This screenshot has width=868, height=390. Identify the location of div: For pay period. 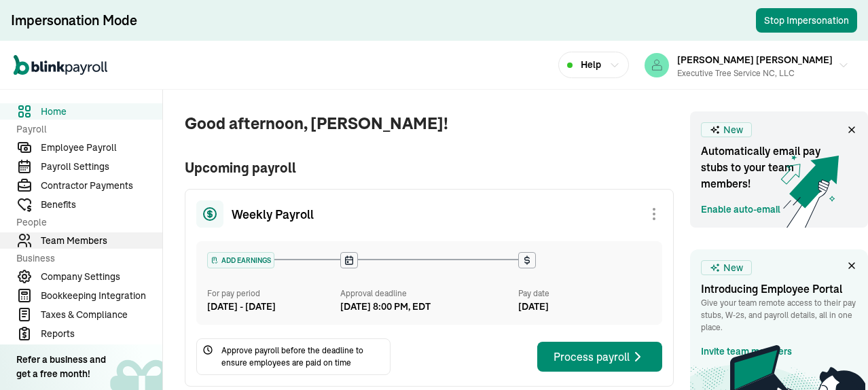
(273, 294).